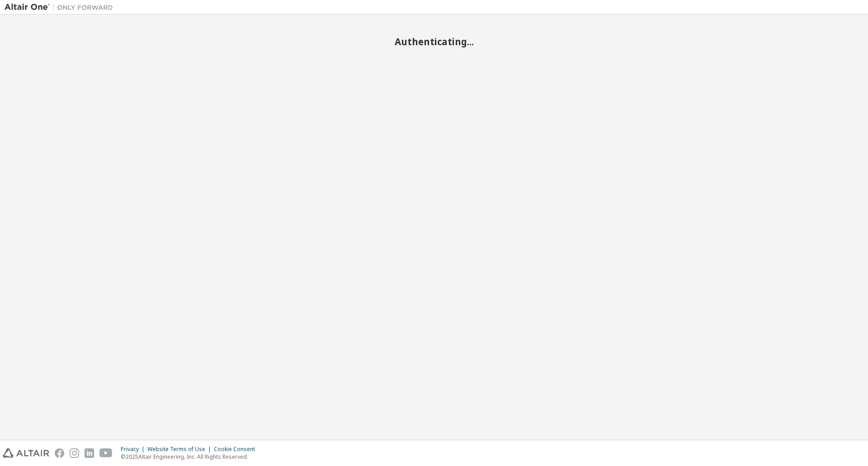 The image size is (868, 466). I want to click on img: altair_logo.svg, so click(26, 453).